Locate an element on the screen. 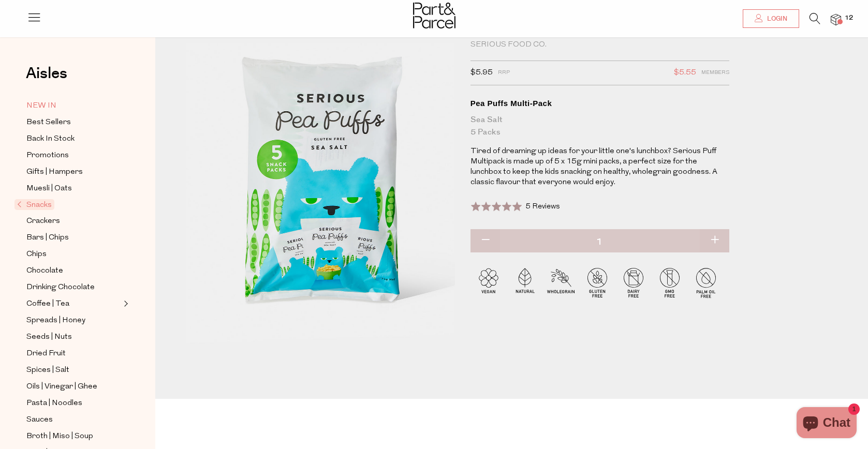  a: Best Sellers is located at coordinates (74, 122).